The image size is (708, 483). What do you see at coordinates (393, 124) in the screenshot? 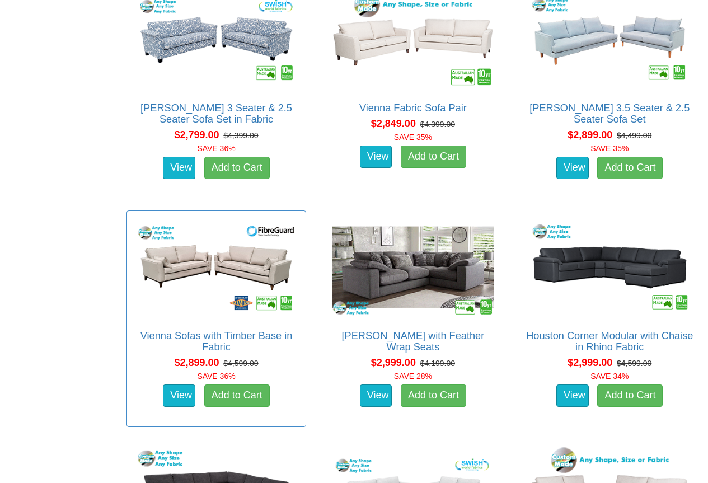
I see `span: $2,849.00` at bounding box center [393, 124].